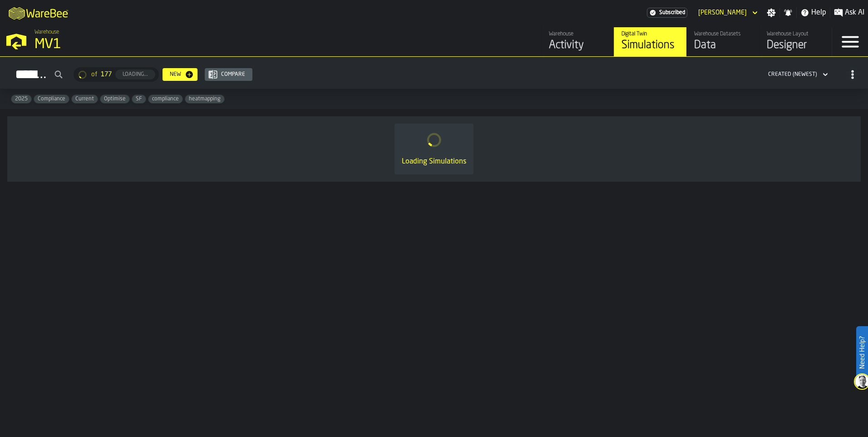  Describe the element at coordinates (667, 13) in the screenshot. I see `a: link-to-/wh/i/3ccf57d1-1e0c-4a81-a3bb-c2011c5f0d50/settings/billing` at that location.